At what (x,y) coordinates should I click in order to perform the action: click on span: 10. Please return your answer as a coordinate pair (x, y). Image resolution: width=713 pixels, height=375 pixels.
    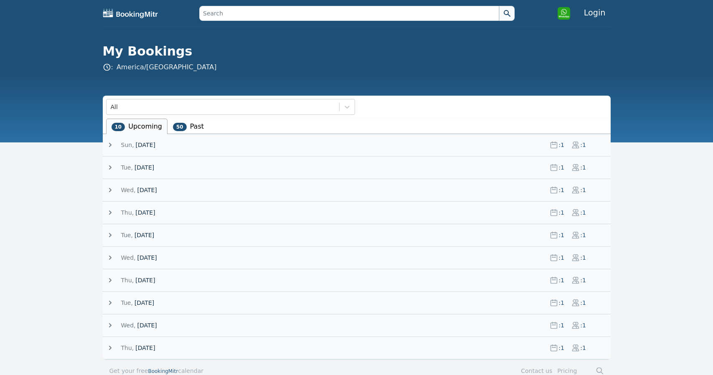
    Looking at the image, I should click on (118, 127).